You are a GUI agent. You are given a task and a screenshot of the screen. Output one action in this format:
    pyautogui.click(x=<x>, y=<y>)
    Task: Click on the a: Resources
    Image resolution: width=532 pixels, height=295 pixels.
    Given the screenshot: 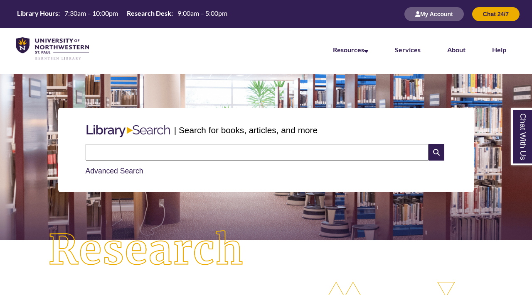 What is the action you would take?
    pyautogui.click(x=350, y=49)
    